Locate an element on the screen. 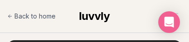  button: Open menu is located at coordinates (174, 16).